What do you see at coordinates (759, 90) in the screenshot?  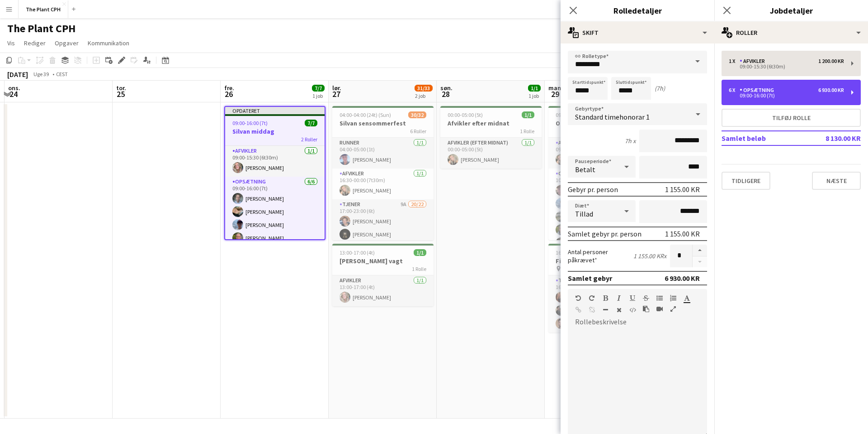 I see `div: Opsætning` at bounding box center [759, 90].